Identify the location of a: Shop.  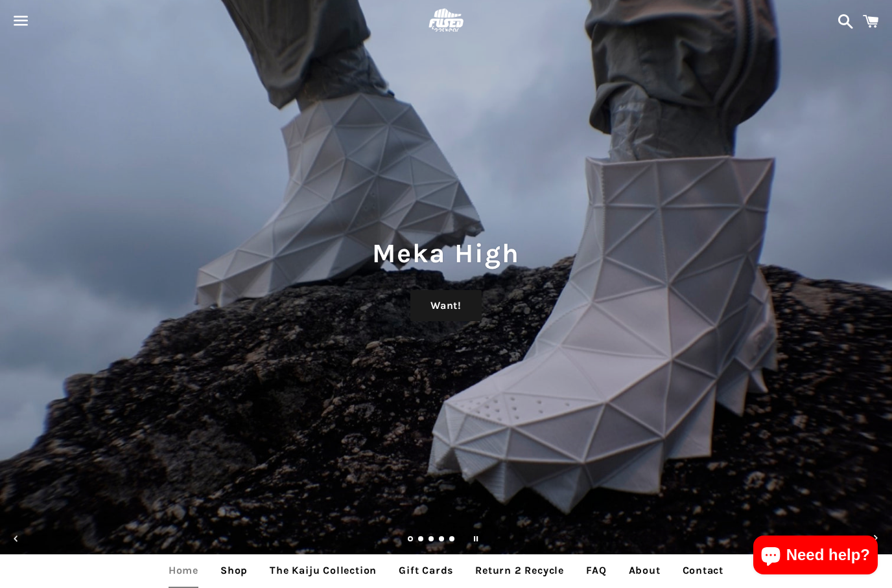
(234, 571).